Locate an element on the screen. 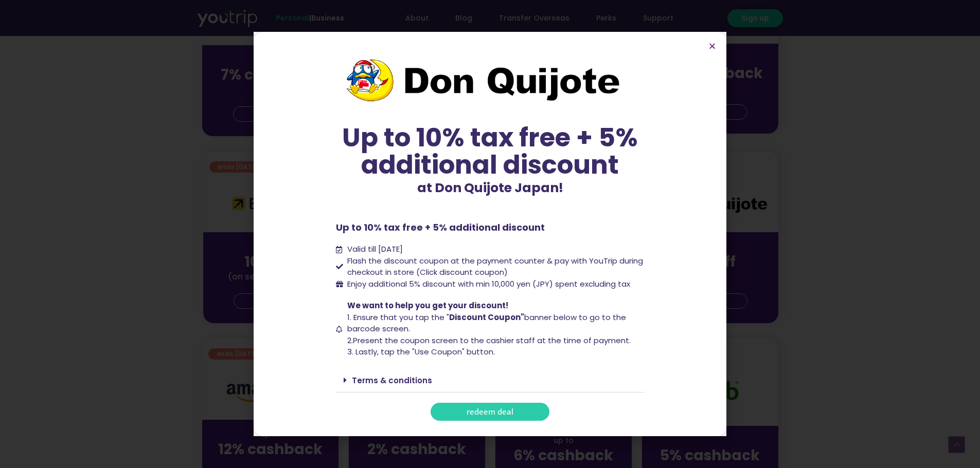  p: Up to 10% tax free + 5% additional discount is located at coordinates (490, 227).